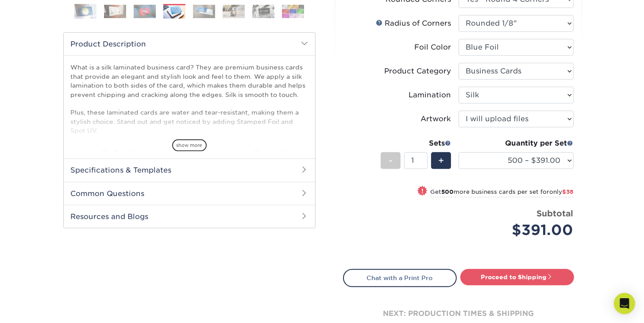 This screenshot has width=644, height=323. Describe the element at coordinates (567, 191) in the screenshot. I see `span: $38` at that location.